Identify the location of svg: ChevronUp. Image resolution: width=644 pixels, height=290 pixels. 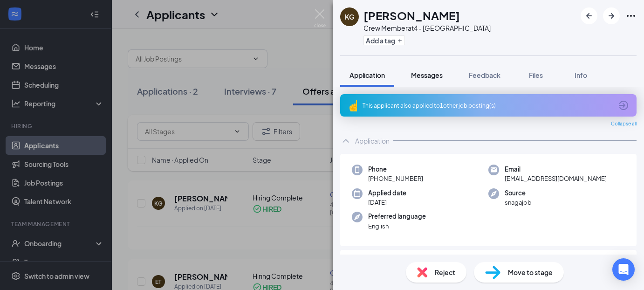
(346, 141).